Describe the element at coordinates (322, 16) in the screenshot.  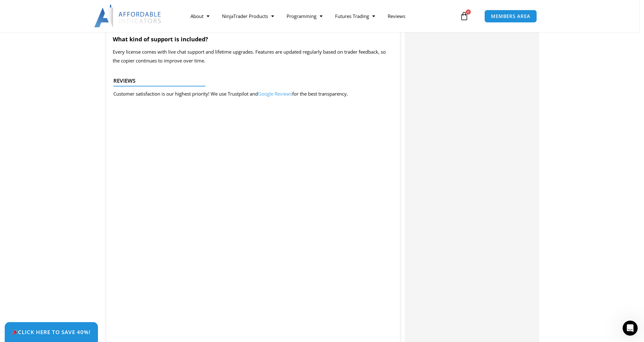
I see `nav: Menu` at that location.